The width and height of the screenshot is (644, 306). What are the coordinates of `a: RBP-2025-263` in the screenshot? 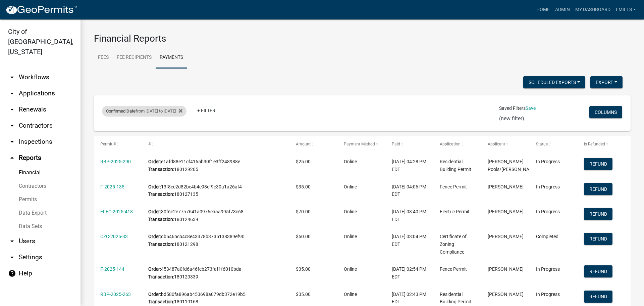 It's located at (115, 294).